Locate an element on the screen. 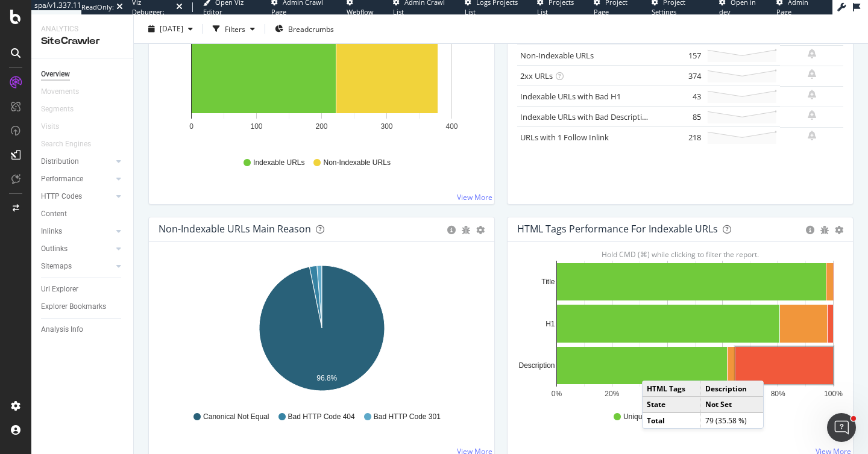  div: Performance is located at coordinates (62, 179).